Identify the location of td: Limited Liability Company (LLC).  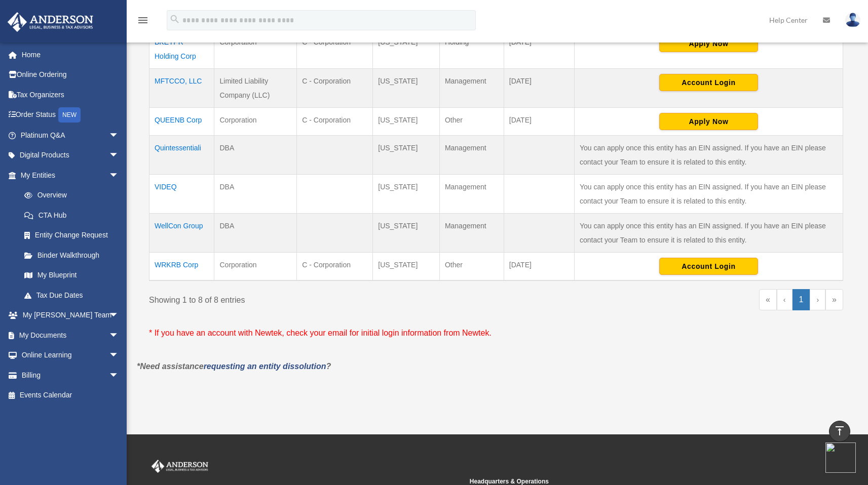
(255, 88).